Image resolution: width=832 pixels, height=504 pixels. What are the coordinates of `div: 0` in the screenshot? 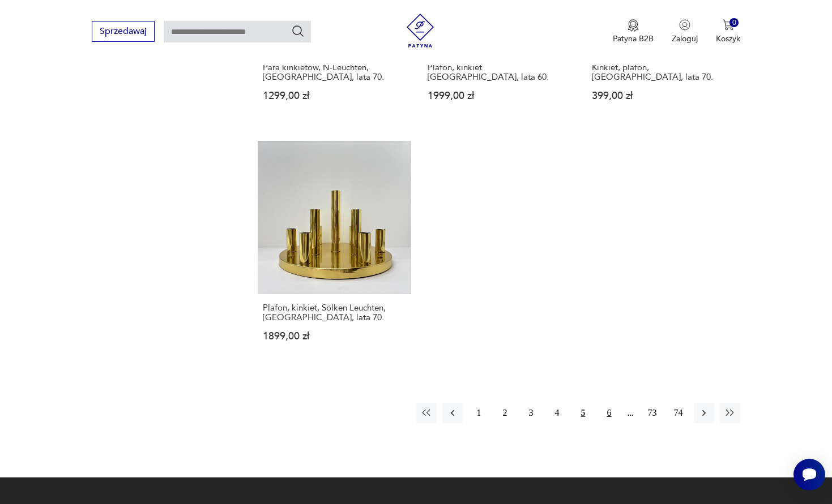 It's located at (734, 23).